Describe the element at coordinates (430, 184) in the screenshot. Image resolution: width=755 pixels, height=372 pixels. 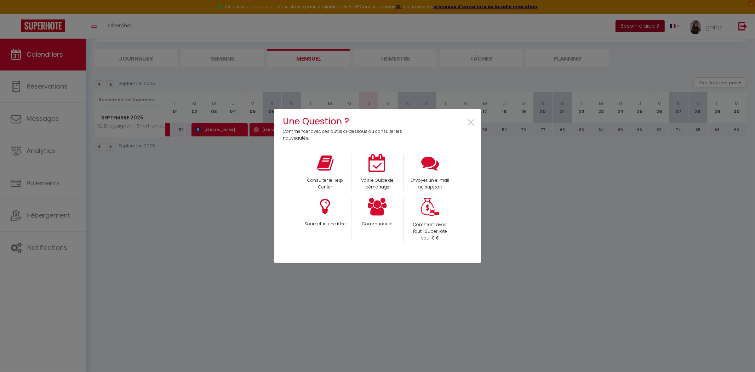
I see `p: Envoyer un e-mail au support` at that location.